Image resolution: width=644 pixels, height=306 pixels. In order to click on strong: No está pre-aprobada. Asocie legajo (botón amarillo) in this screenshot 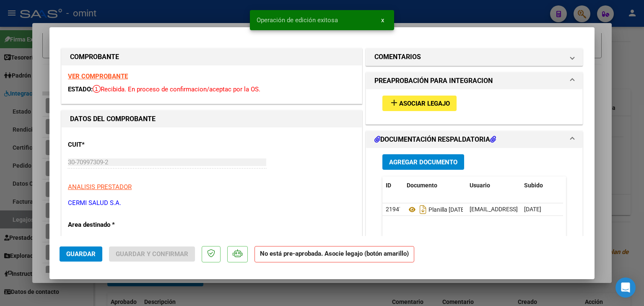, I will do `click(334, 254)`.